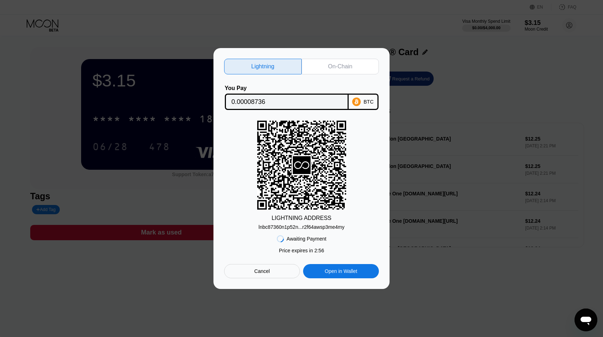 The height and width of the screenshot is (337, 603). I want to click on div: You Pay, so click(287, 88).